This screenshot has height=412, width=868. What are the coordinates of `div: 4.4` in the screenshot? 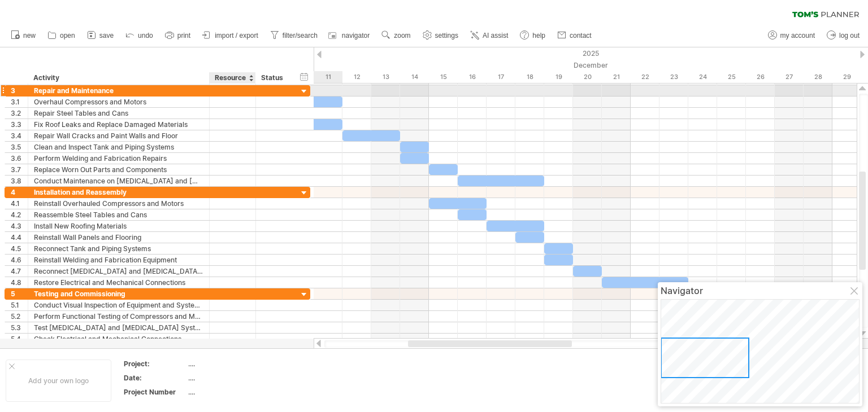 It's located at (19, 237).